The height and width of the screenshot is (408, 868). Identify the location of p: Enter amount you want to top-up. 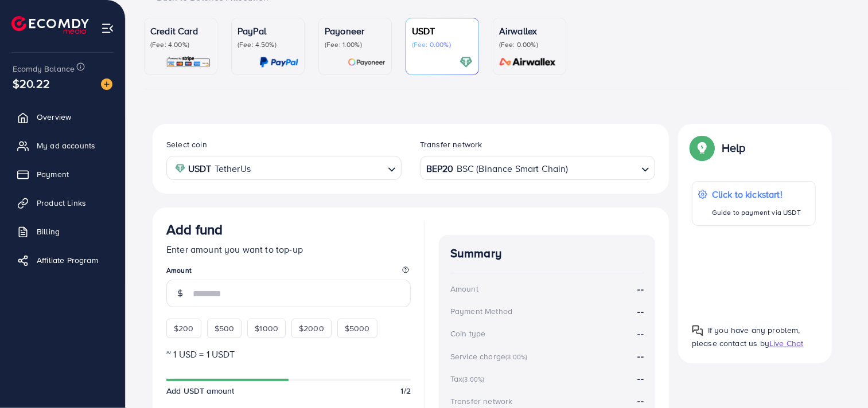
(288, 249).